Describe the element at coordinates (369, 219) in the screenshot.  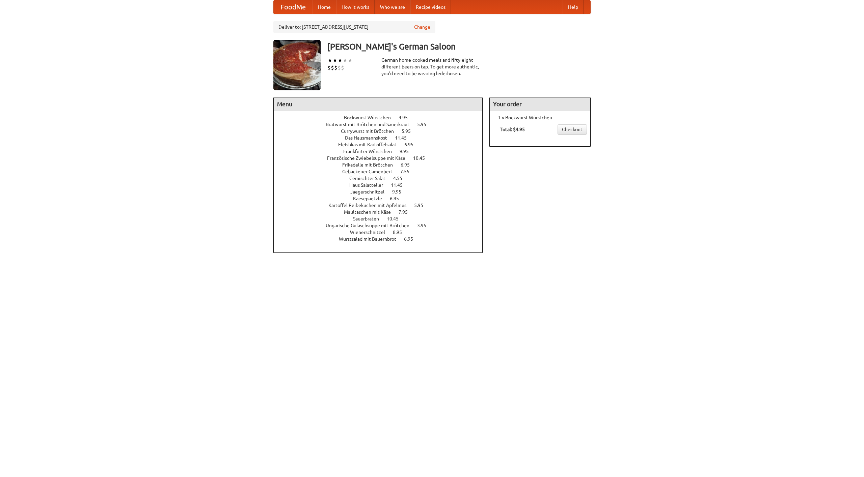
I see `span: Sauerbraten` at that location.